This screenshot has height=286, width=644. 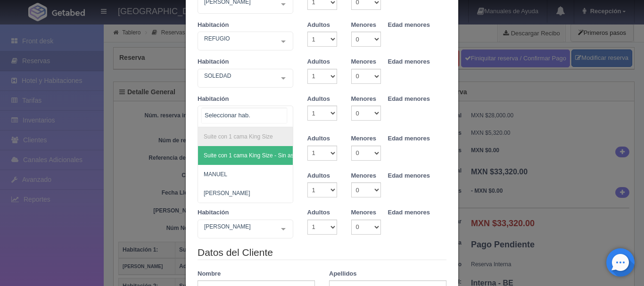 What do you see at coordinates (238, 39) in the screenshot?
I see `span: REFUGIO` at bounding box center [238, 39].